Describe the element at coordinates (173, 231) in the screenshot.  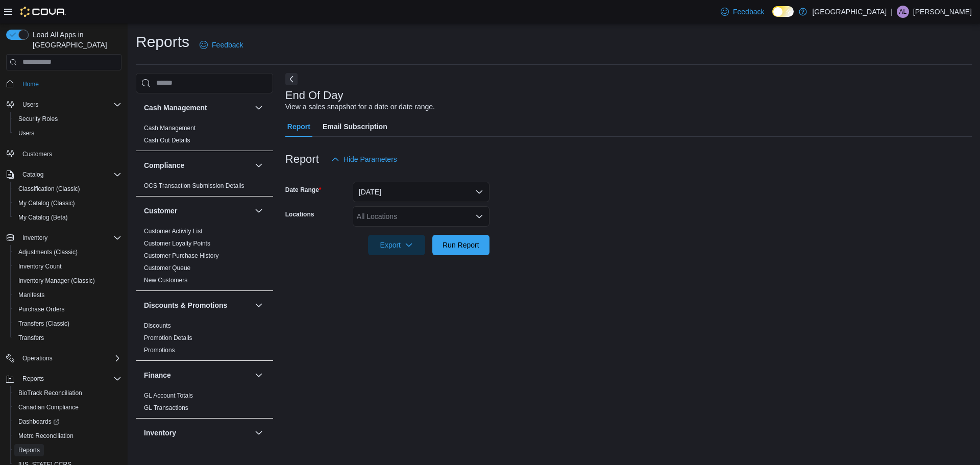
I see `span: Customer Activity List` at that location.